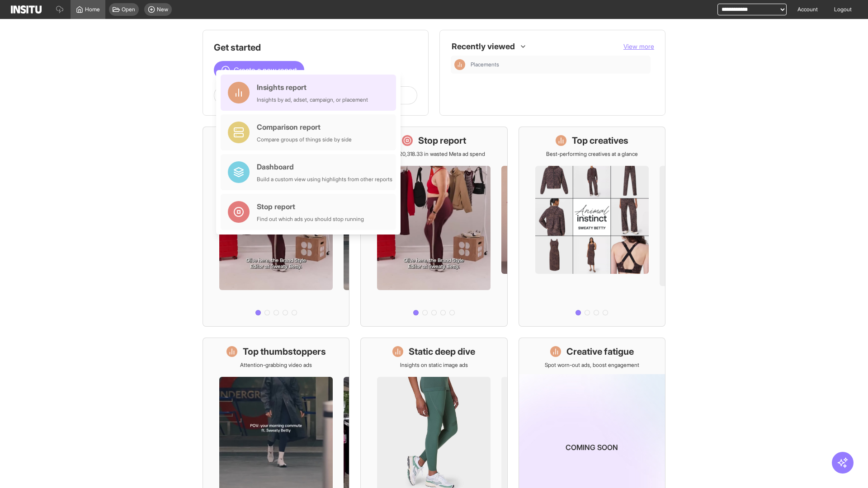  I want to click on div: Dashboard, so click(325, 166).